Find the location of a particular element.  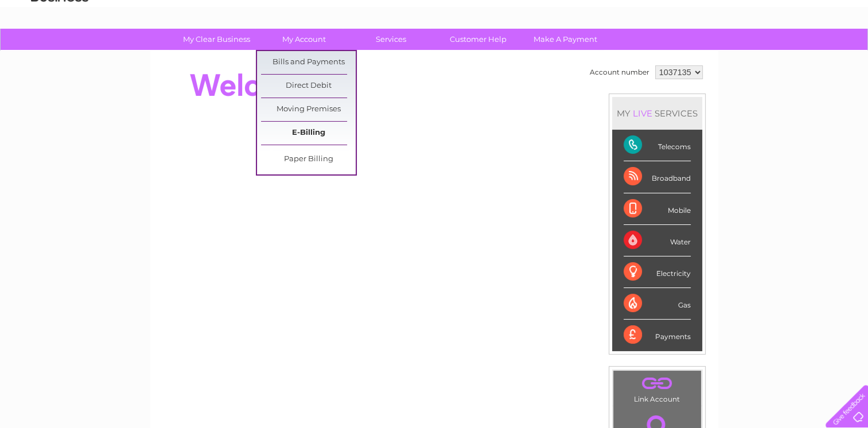

a: Services is located at coordinates (391, 39).